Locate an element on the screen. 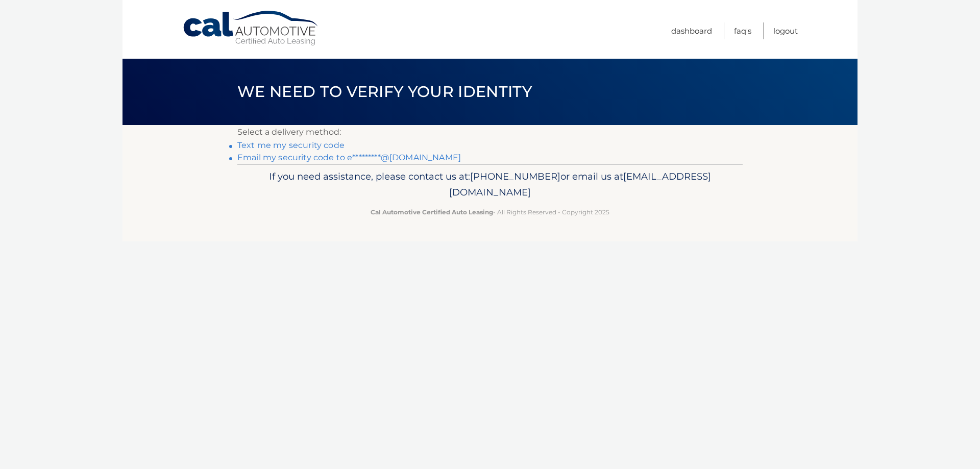 The width and height of the screenshot is (980, 469). p: If you need assistance, please contact us at: or email us at is located at coordinates (490, 185).